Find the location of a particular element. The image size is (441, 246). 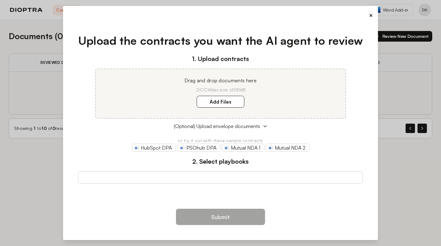

h1: Upload the contracts you want the AI agent to review is located at coordinates (220, 41).